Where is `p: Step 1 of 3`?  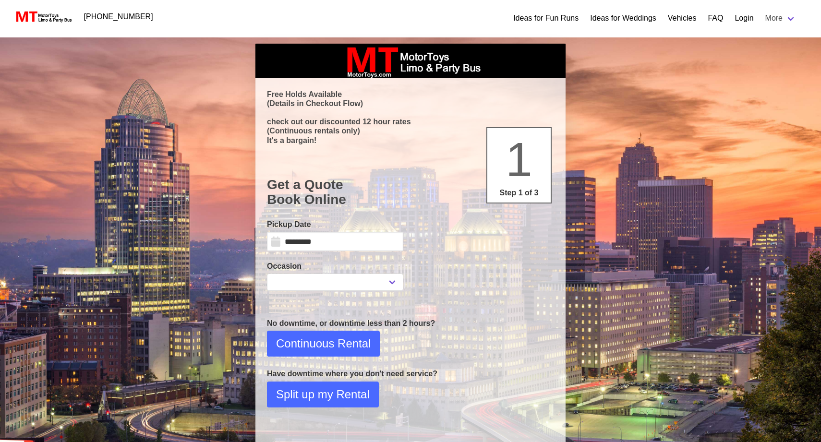 p: Step 1 of 3 is located at coordinates (519, 193).